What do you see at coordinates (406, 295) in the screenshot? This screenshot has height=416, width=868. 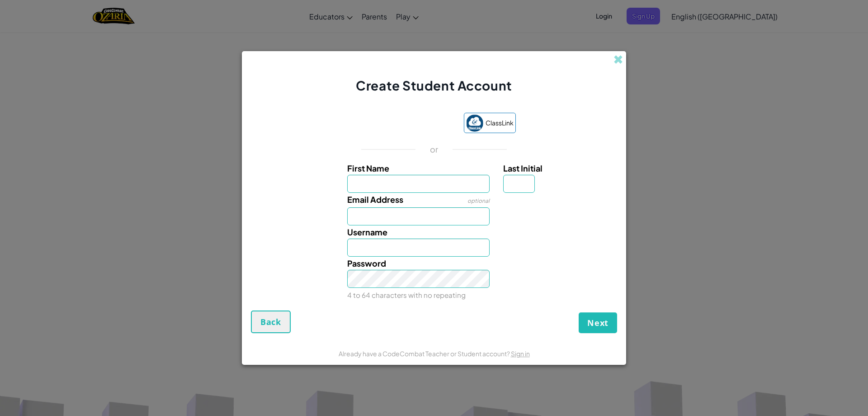 I see `small: 4 to 64 characters with no repeating` at bounding box center [406, 295].